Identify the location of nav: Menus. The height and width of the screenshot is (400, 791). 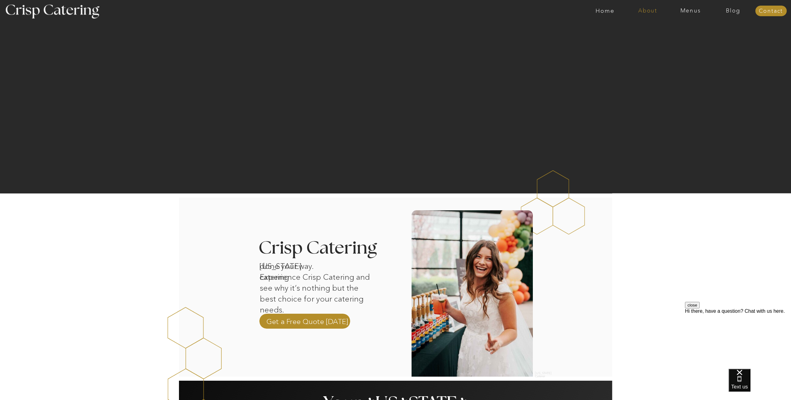
(690, 11).